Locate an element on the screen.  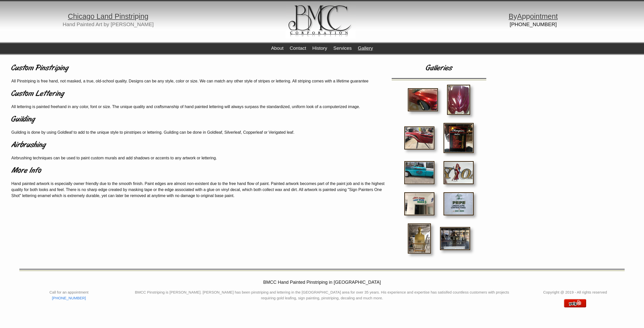
a: Gallery is located at coordinates (365, 48).